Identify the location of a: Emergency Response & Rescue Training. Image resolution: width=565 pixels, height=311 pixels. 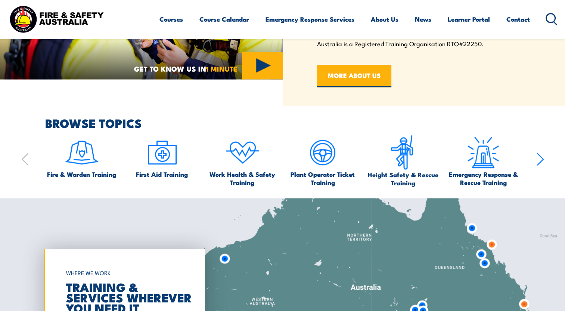
(483, 161).